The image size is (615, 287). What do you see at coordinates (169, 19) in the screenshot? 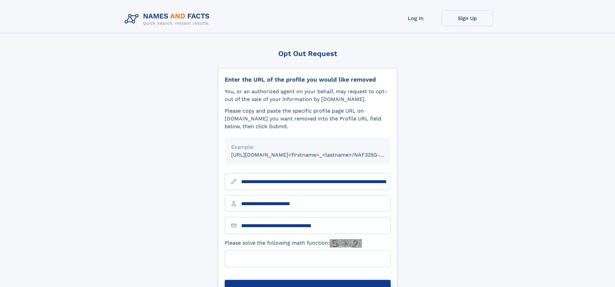
I see `img: Logo Names and Facts` at bounding box center [169, 19].